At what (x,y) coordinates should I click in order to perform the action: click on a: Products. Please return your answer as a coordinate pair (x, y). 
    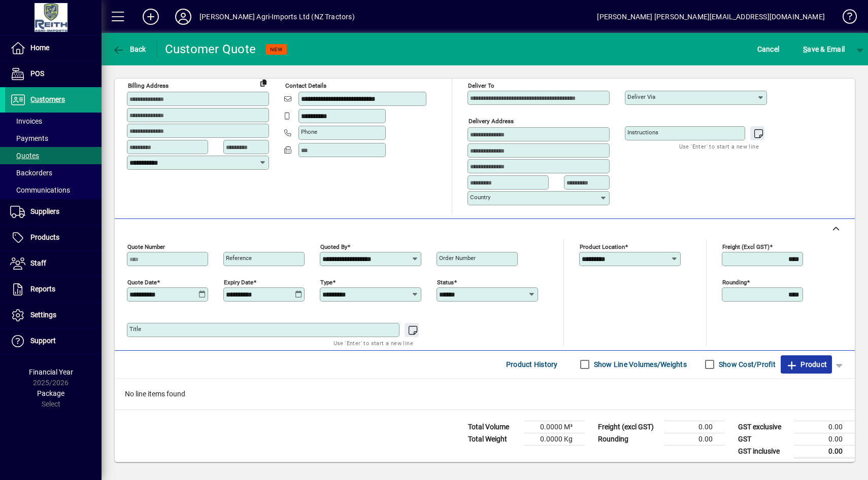
    Looking at the image, I should click on (53, 238).